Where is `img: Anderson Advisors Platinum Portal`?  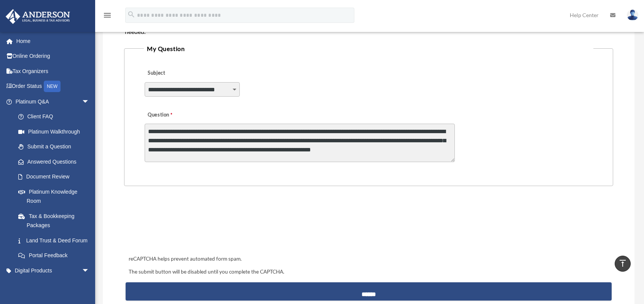
img: Anderson Advisors Platinum Portal is located at coordinates (38, 17).